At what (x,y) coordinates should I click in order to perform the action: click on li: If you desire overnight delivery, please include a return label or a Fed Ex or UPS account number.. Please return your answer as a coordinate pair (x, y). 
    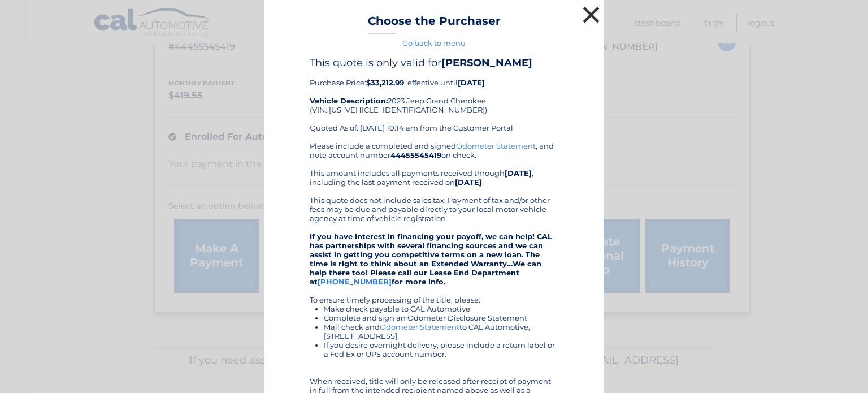
    Looking at the image, I should click on (441, 349).